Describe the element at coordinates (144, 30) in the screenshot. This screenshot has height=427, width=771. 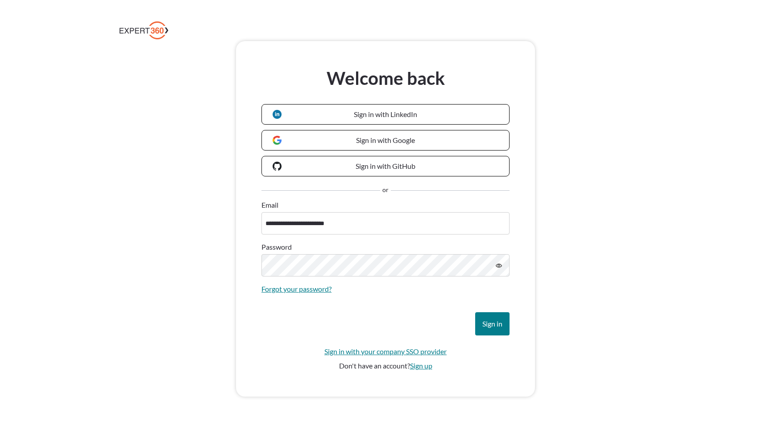
I see `img: Expert 360 Logo` at that location.